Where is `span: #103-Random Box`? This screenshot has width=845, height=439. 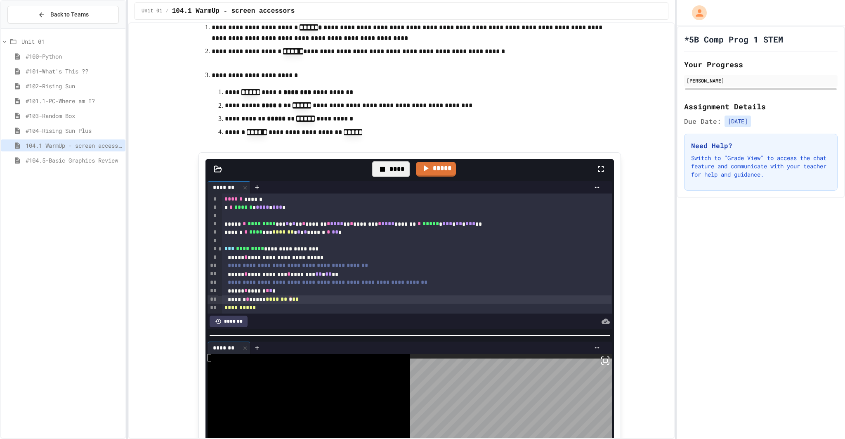
span: #103-Random Box is located at coordinates (74, 116).